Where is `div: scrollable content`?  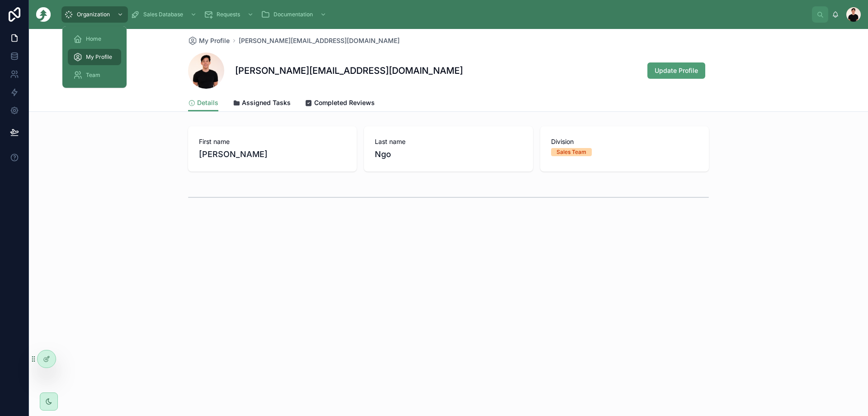 div: scrollable content is located at coordinates (435, 15).